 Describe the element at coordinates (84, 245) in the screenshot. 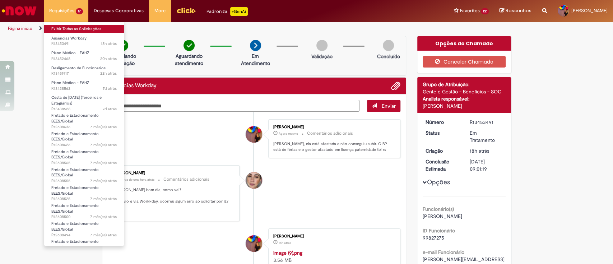

I see `a: Aberto R12608483 : Fretado e Estacionamento BEES/Global` at that location.